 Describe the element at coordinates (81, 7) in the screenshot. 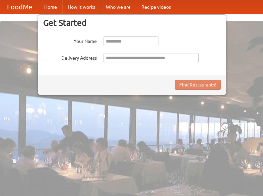

I see `a: How it works` at that location.